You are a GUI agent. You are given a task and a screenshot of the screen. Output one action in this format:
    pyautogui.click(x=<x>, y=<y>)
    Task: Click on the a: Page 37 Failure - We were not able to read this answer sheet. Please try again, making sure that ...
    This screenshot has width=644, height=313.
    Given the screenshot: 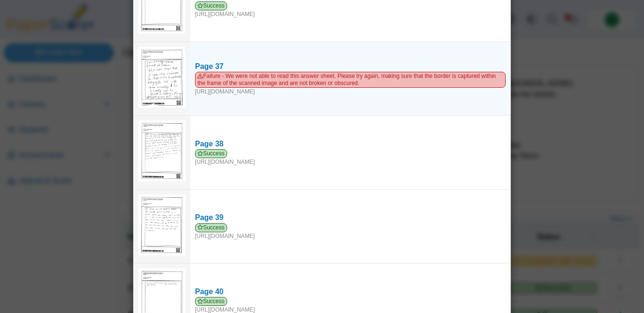 What is the action you would take?
    pyautogui.click(x=351, y=79)
    